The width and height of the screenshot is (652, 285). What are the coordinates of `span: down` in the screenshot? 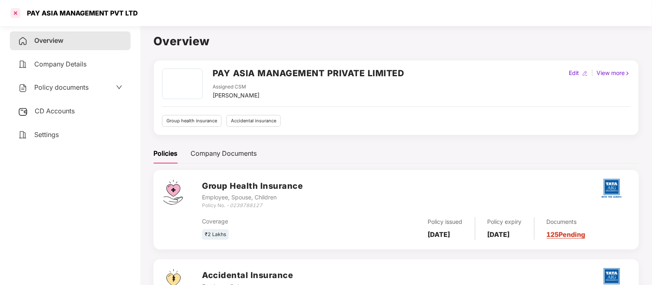 It's located at (119, 87).